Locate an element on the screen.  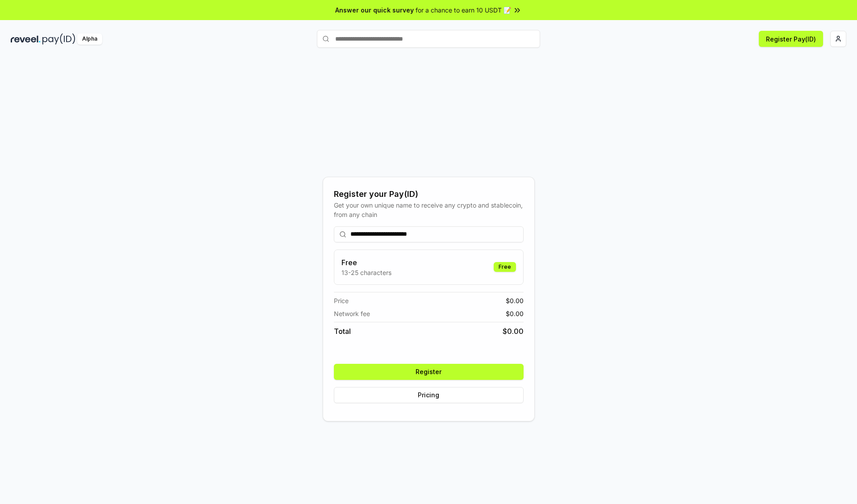
span: Total is located at coordinates (342, 331).